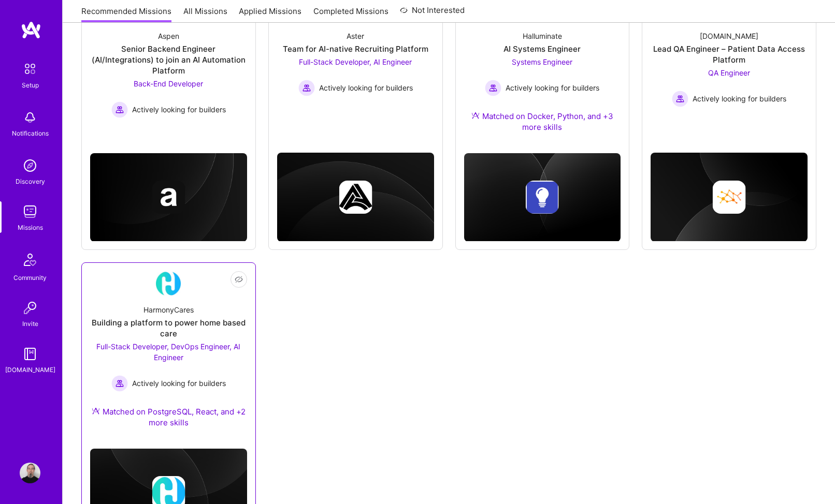 The height and width of the screenshot is (504, 835). I want to click on img: Invite, so click(30, 308).